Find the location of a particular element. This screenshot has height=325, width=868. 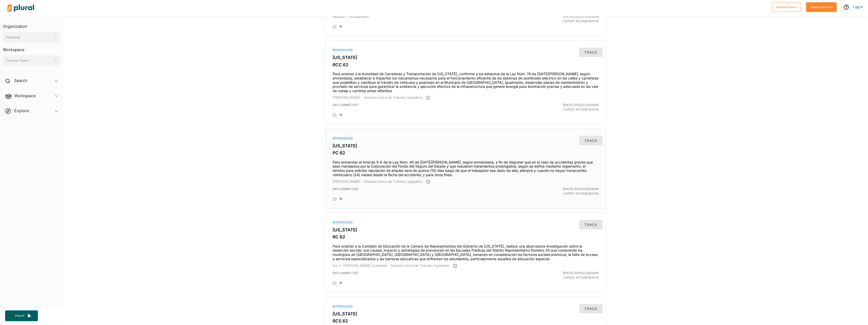

a: Create Account is located at coordinates (821, 7).